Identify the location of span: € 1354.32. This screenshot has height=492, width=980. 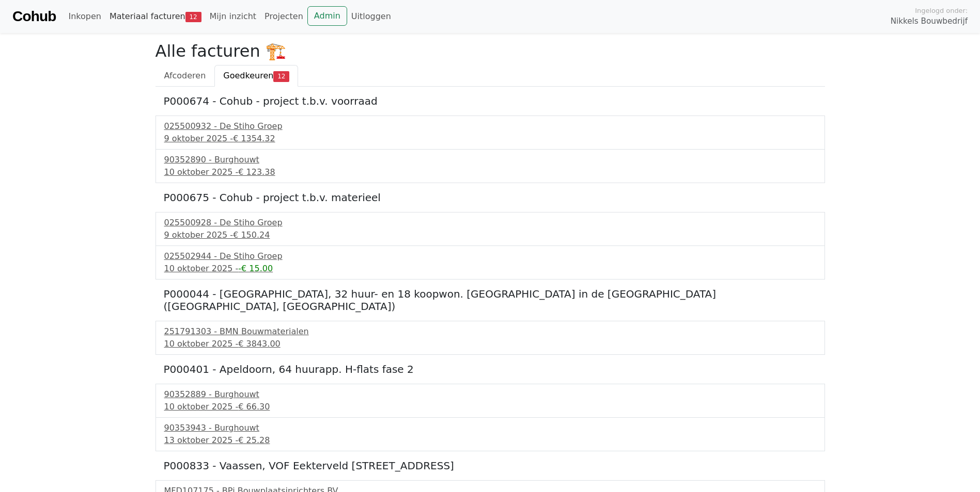
(254, 139).